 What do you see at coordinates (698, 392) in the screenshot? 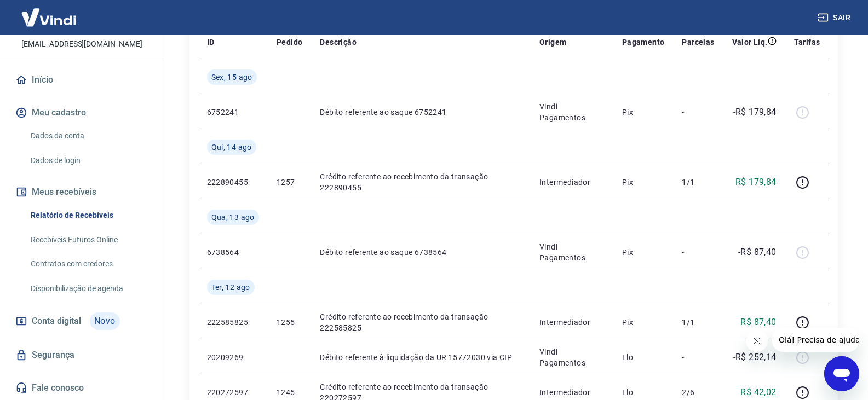
I see `p: 2/6` at bounding box center [698, 392].